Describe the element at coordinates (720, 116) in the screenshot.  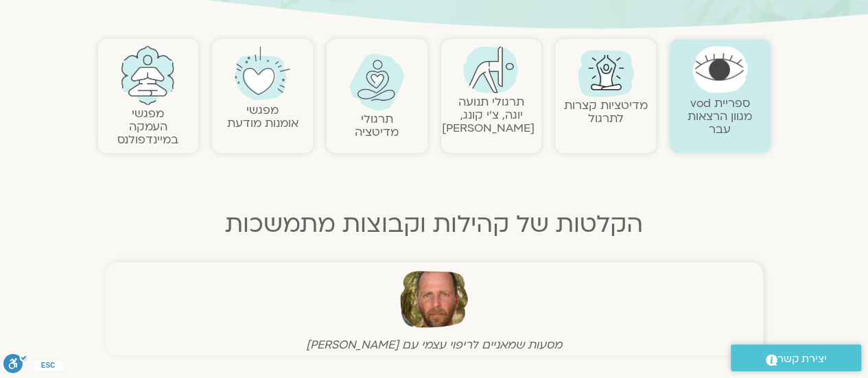
I see `a: ספריית vodמגוון הרצאות עבר` at that location.